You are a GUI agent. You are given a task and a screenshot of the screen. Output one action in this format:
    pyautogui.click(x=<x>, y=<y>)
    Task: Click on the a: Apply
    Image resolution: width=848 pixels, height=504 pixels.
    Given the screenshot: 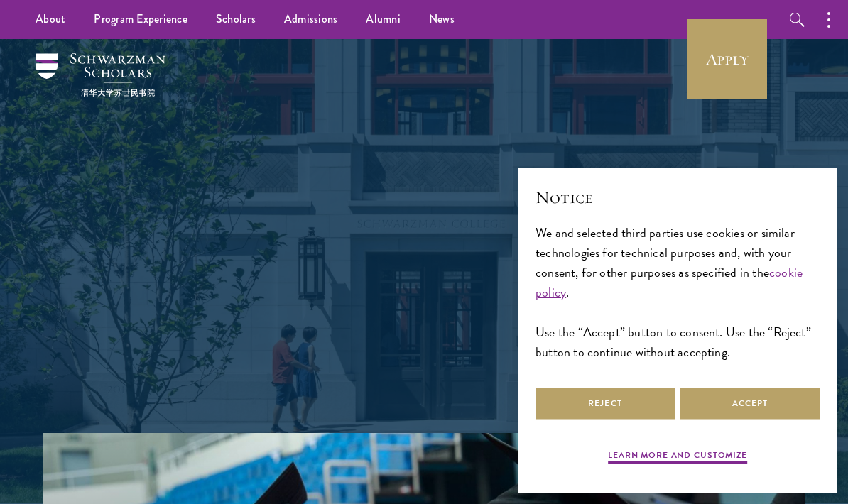 What is the action you would take?
    pyautogui.click(x=728, y=59)
    